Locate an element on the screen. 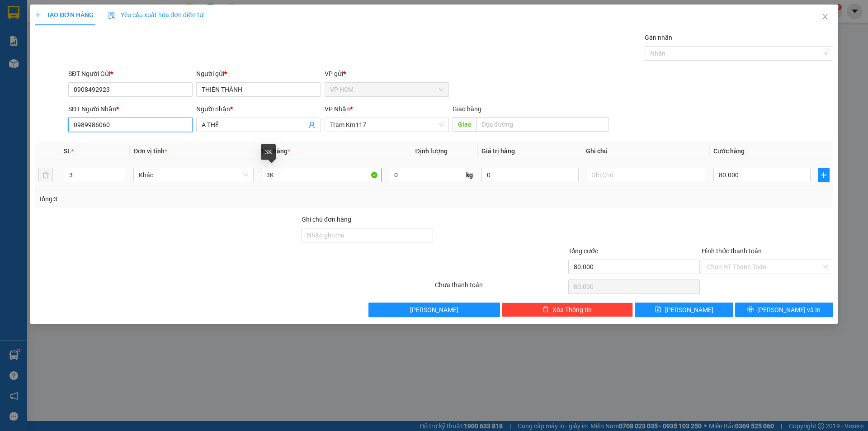 This screenshot has height=431, width=868. span: VP Nhận is located at coordinates (337, 109).